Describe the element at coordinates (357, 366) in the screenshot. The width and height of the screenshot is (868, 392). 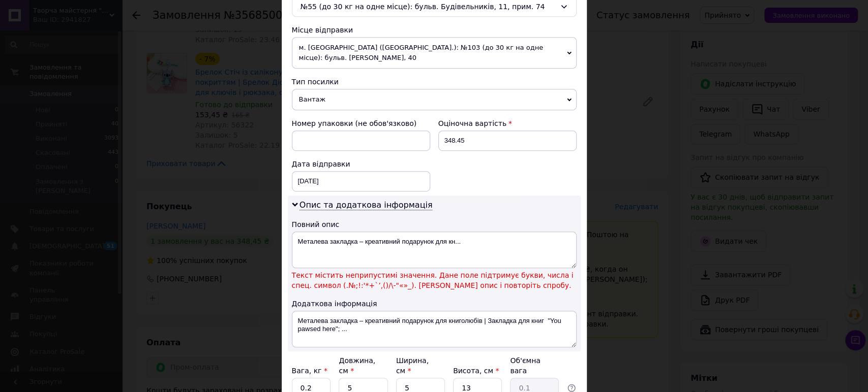
I see `label: Довжина, см` at that location.